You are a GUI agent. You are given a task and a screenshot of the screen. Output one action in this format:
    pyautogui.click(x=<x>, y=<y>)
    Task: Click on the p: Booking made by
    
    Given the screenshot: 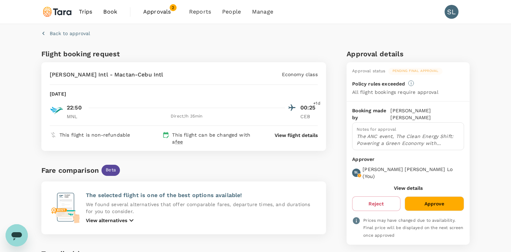 What is the action you would take?
    pyautogui.click(x=371, y=114)
    